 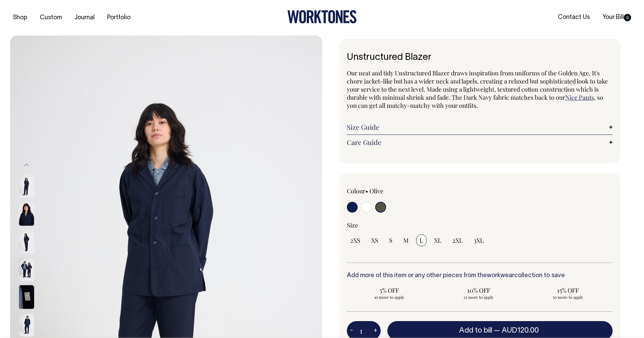 I want to click on span: L, so click(x=421, y=241).